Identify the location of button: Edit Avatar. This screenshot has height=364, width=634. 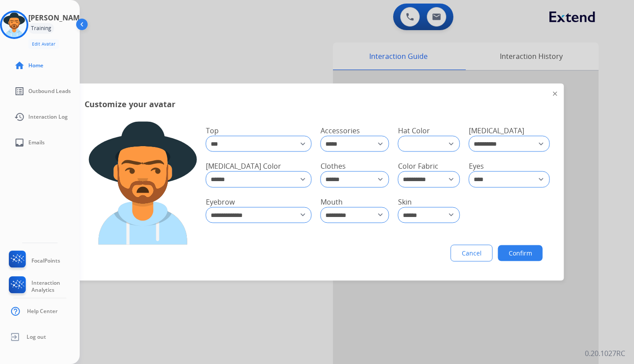
(43, 44).